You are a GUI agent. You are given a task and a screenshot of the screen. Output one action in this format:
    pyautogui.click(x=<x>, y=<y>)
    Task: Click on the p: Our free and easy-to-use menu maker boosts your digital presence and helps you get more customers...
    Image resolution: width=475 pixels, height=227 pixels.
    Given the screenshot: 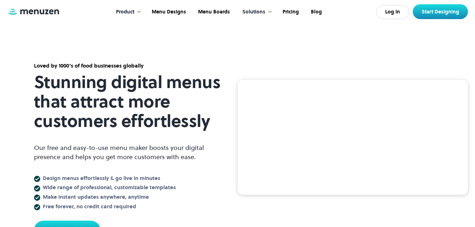 What is the action you would take?
    pyautogui.click(x=131, y=152)
    